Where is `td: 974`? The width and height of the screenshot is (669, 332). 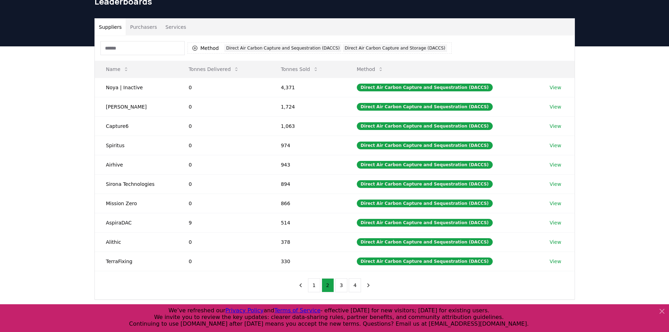 td: 974 is located at coordinates (308, 145).